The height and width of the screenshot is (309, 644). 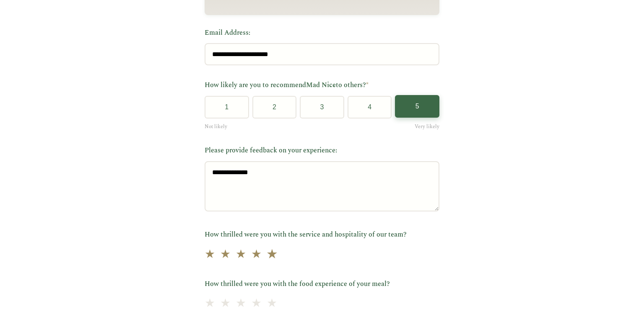 What do you see at coordinates (216, 127) in the screenshot?
I see `span: Not likely` at bounding box center [216, 127].